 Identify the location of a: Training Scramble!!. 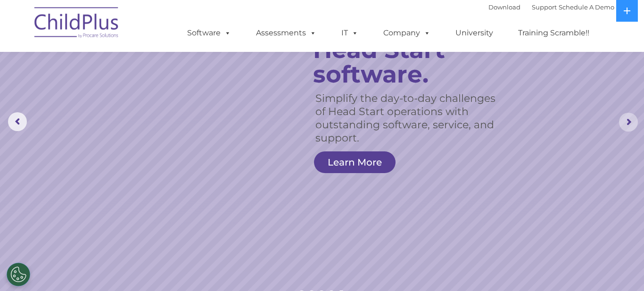
(553, 33).